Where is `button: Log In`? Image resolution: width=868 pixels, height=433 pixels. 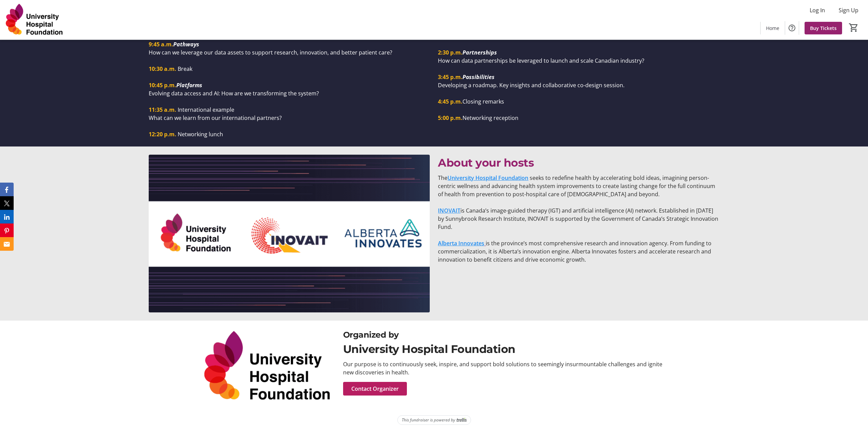 button: Log In is located at coordinates (817, 10).